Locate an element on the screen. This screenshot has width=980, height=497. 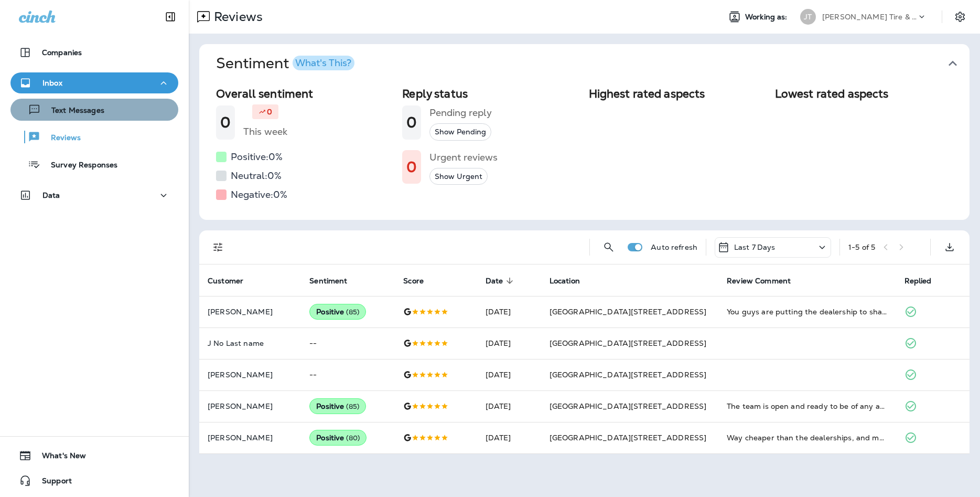
button: Data is located at coordinates (94, 195).